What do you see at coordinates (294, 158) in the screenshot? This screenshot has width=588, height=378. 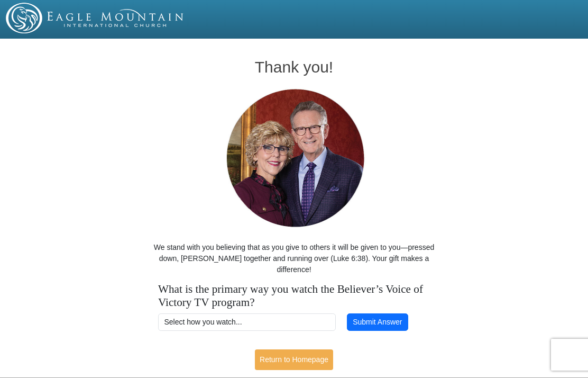 I see `img: Pastors George and Terri Pearsons` at bounding box center [294, 158].